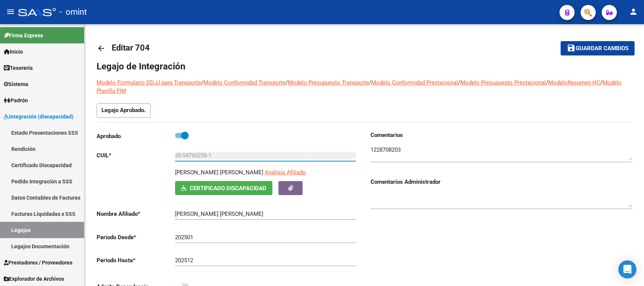  What do you see at coordinates (73, 12) in the screenshot?
I see `span: - omint` at bounding box center [73, 12].